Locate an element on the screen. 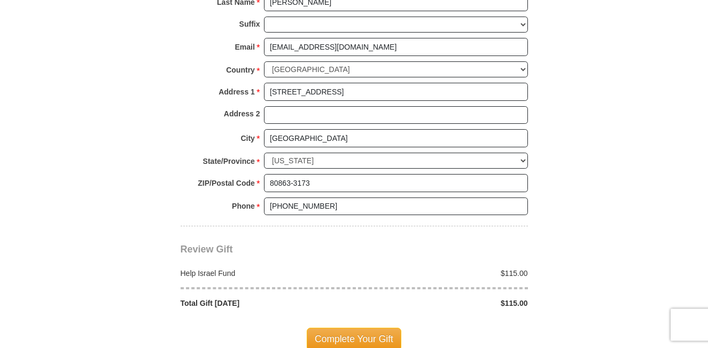 The height and width of the screenshot is (348, 708). strong: Phone is located at coordinates (243, 206).